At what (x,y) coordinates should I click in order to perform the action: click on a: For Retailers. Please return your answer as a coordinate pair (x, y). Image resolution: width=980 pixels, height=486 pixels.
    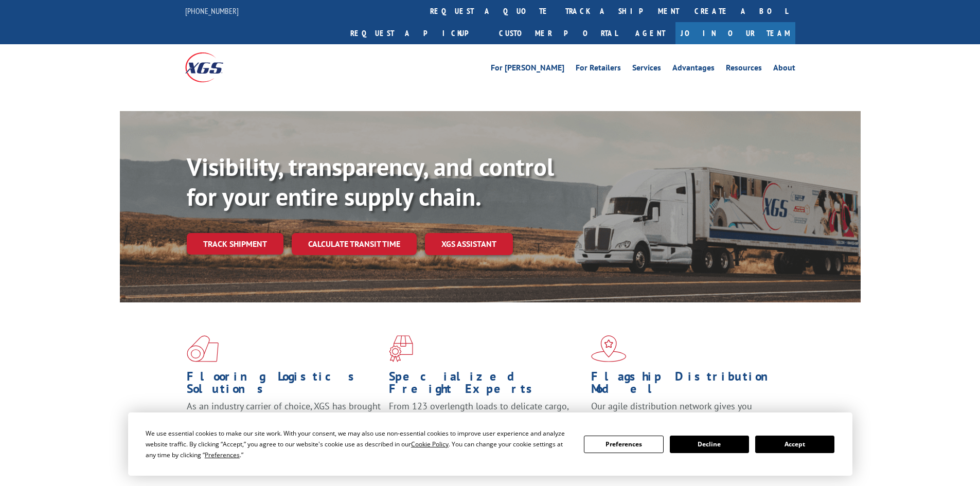
    Looking at the image, I should click on (598, 69).